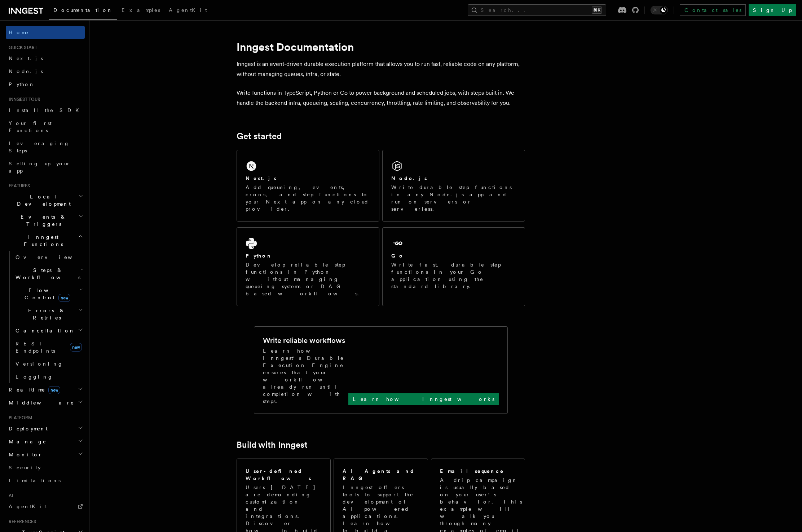 Image resolution: width=802 pixels, height=532 pixels. I want to click on a: Sign Up, so click(773, 10).